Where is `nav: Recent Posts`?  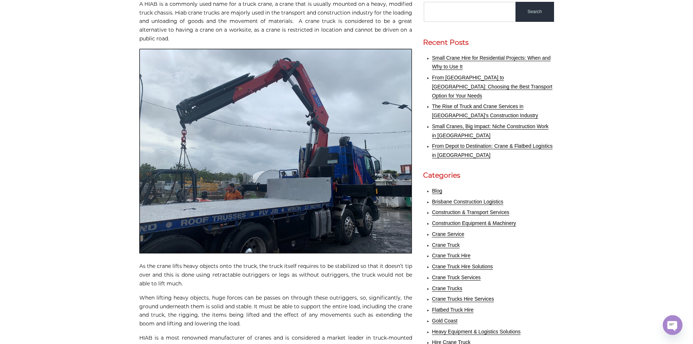 nav: Recent Posts is located at coordinates (489, 107).